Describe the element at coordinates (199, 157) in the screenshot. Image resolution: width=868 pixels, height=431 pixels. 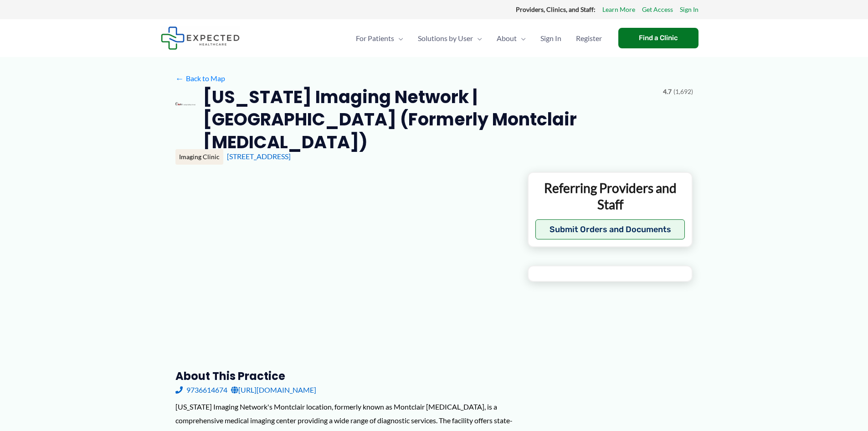
I see `div: Imaging Clinic` at that location.